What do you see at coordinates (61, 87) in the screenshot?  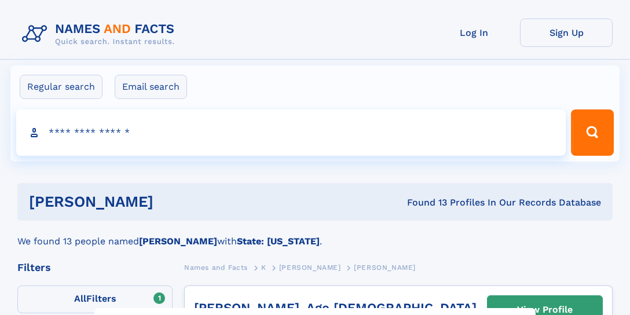 I see `label: Regular search` at bounding box center [61, 87].